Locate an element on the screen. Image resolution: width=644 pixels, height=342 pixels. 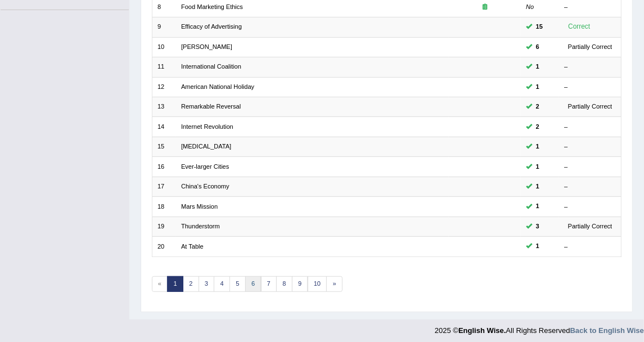
a: Efficacy of Advertising is located at coordinates (212, 27).